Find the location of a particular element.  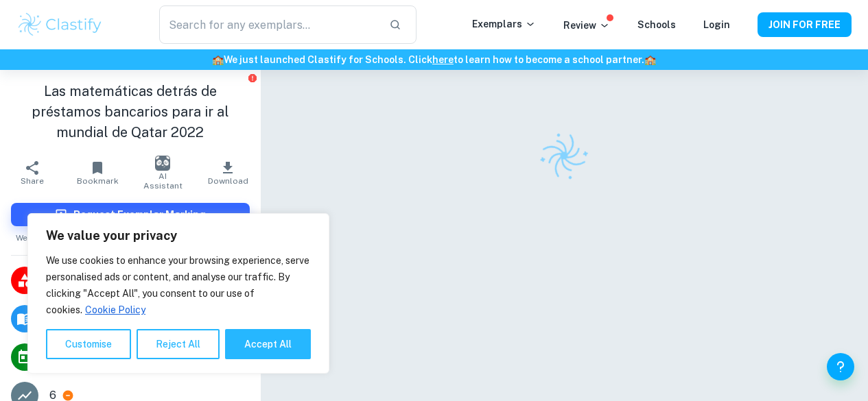

input: Search for any exemplars... is located at coordinates (269, 24).